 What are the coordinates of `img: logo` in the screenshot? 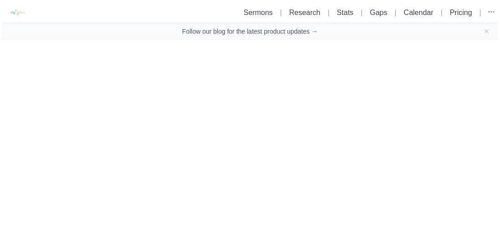 It's located at (17, 12).